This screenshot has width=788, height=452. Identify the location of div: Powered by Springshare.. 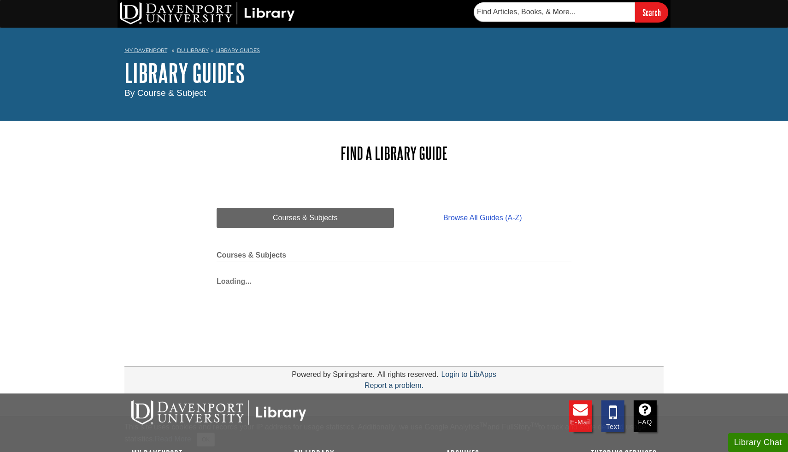
(333, 374).